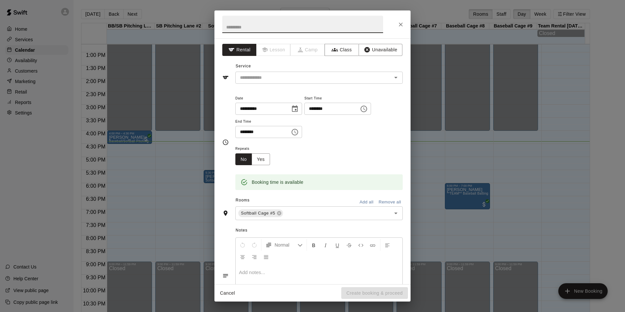  What do you see at coordinates (266, 257) in the screenshot?
I see `button: Justify Align` at bounding box center [266, 257].